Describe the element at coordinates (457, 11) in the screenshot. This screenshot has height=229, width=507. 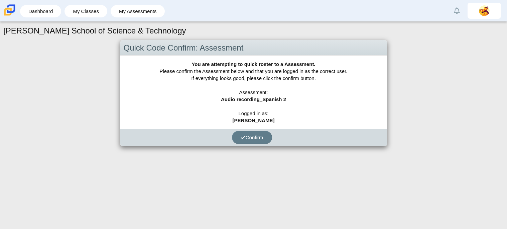
I see `a: Alerts` at that location.